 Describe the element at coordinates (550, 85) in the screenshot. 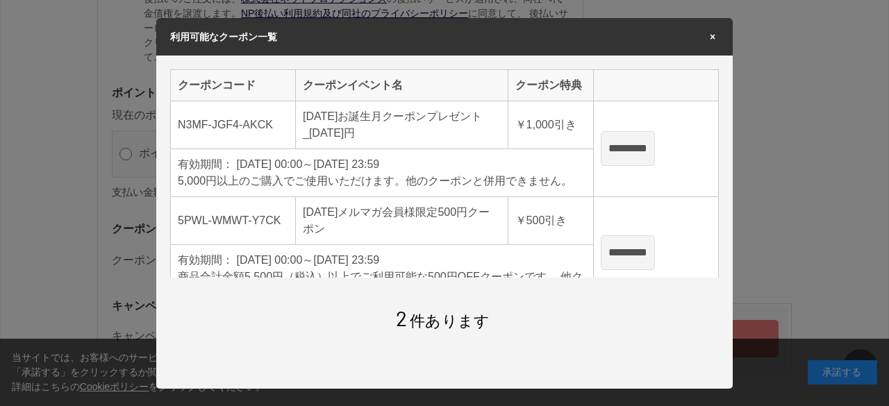

I see `th: クーポン特典` at that location.